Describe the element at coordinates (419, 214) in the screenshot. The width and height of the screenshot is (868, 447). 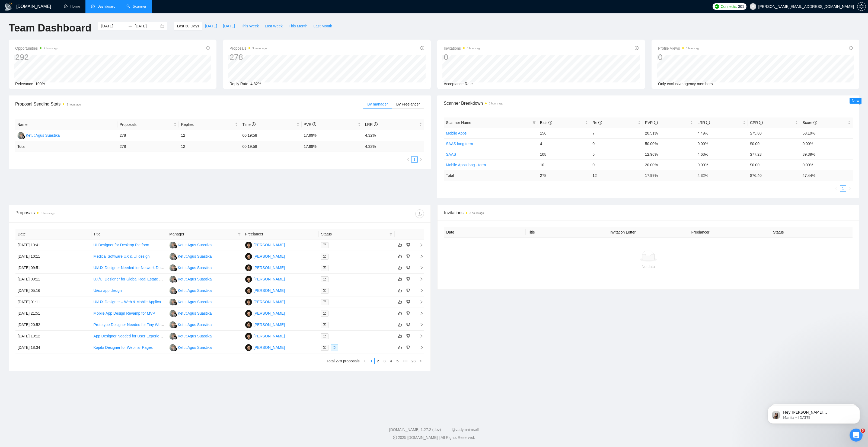
I see `span: download` at that location.